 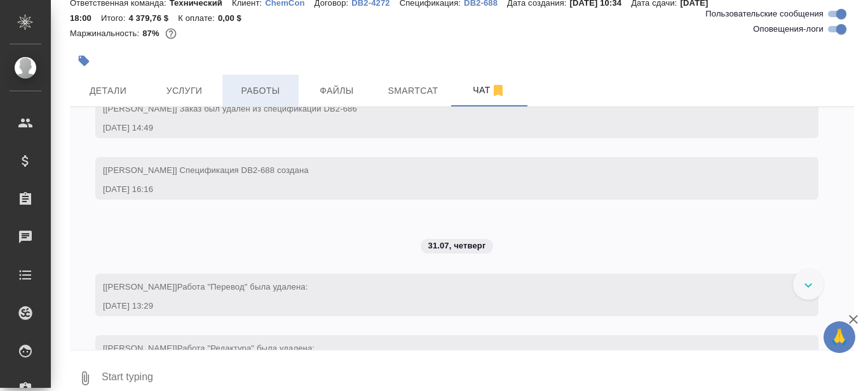 What do you see at coordinates (498, 91) in the screenshot?
I see `svg: Отписаться` at bounding box center [498, 91].